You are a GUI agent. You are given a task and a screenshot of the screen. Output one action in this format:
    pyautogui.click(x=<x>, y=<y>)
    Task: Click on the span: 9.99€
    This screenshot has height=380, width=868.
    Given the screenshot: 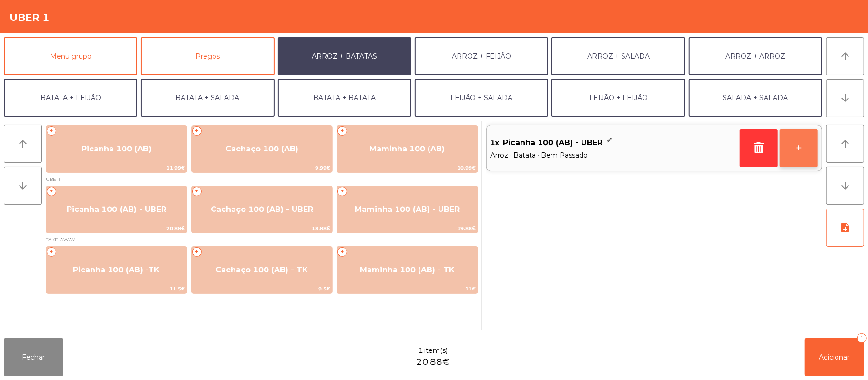 What is the action you would take?
    pyautogui.click(x=262, y=168)
    